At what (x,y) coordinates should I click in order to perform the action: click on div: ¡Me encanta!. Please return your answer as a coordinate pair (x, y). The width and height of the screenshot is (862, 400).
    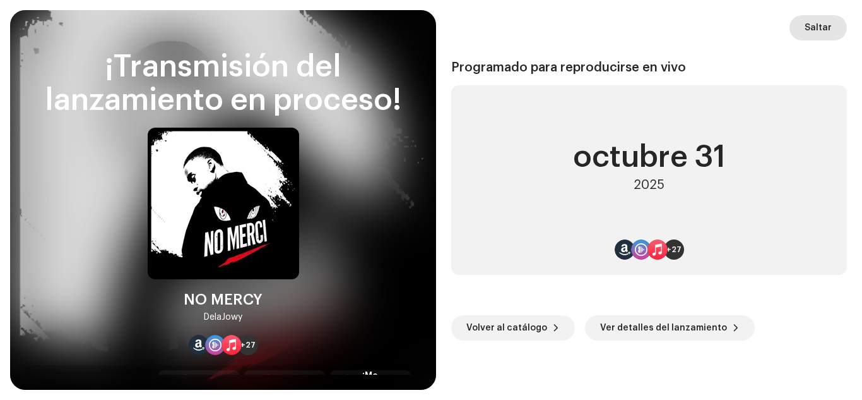
    Looking at the image, I should click on (383, 383).